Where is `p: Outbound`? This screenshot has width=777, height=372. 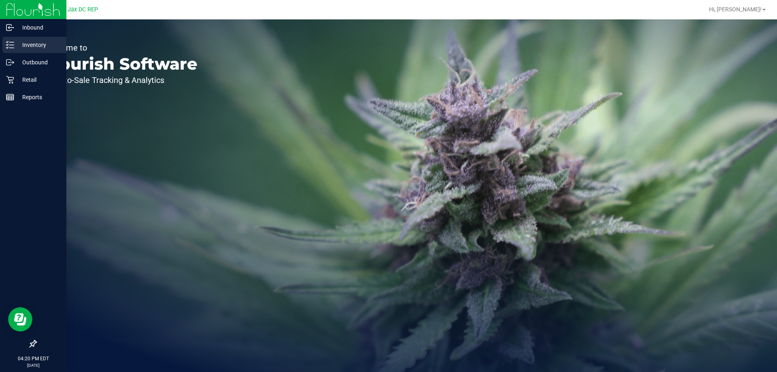
p: Outbound is located at coordinates (38, 62).